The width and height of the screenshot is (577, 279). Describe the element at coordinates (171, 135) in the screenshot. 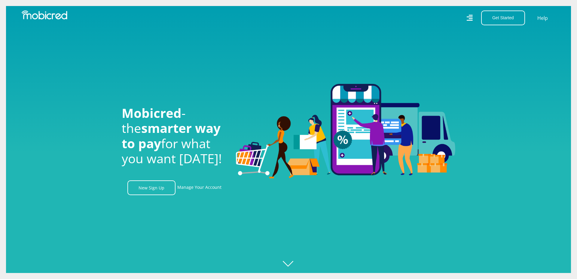

I see `span: smarter way to pay` at that location.